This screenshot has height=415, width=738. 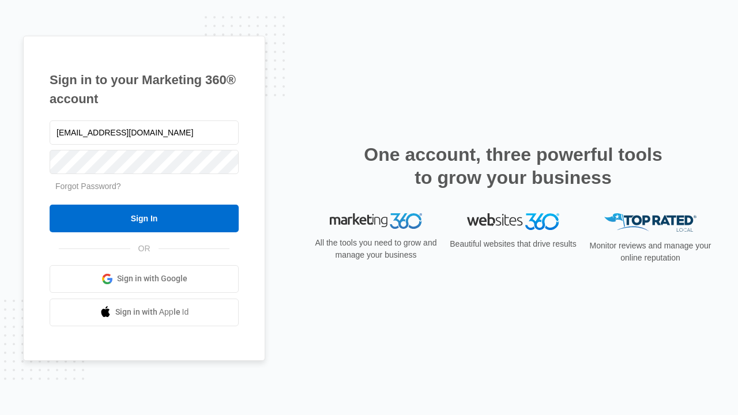 I want to click on input: Sign In, so click(x=144, y=218).